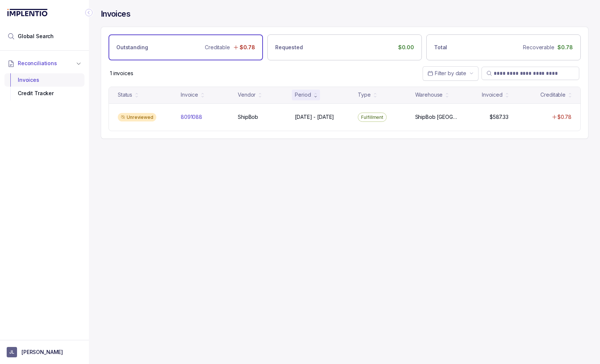 The height and width of the screenshot is (364, 600). What do you see at coordinates (372, 117) in the screenshot?
I see `p: Fulfillment` at bounding box center [372, 117].